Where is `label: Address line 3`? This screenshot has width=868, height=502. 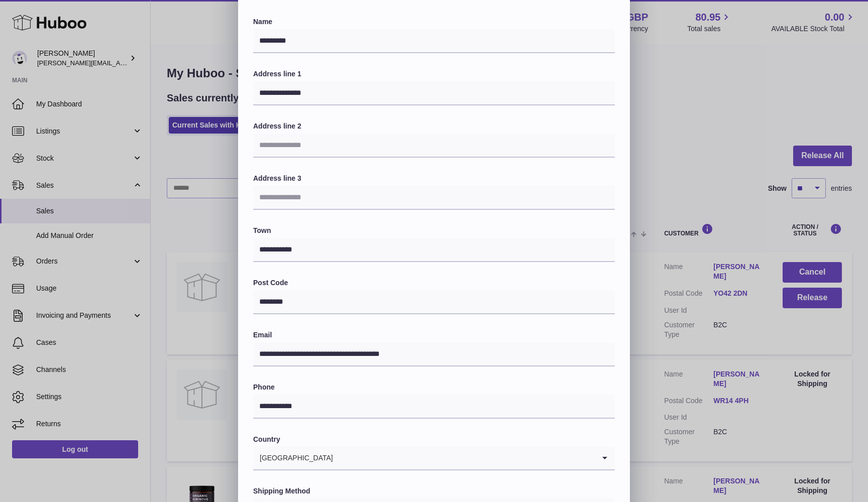
label: Address line 3 is located at coordinates (434, 179).